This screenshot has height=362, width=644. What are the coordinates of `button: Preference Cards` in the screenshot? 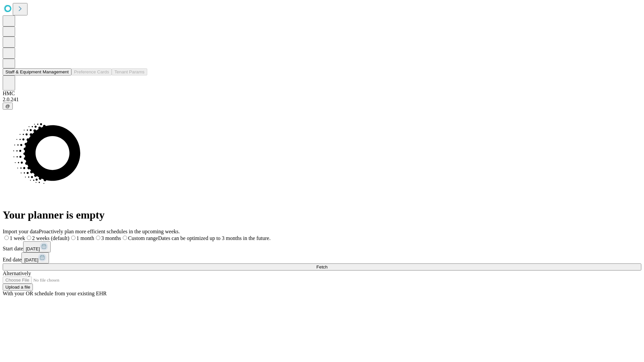 It's located at (91, 72).